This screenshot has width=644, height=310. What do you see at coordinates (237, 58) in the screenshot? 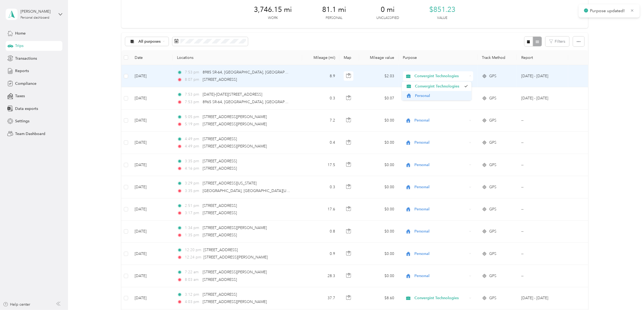
I see `th: Locations` at bounding box center [237, 58].